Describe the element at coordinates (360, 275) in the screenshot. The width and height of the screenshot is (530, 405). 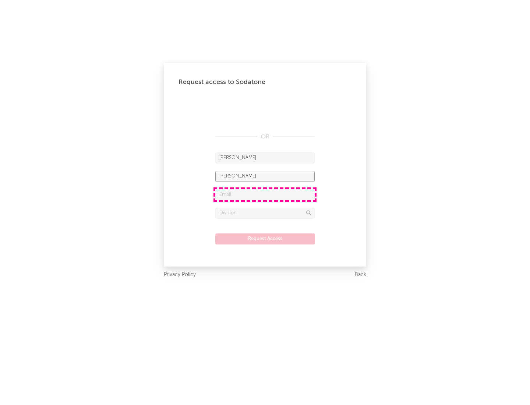
I see `a: Back` at that location.